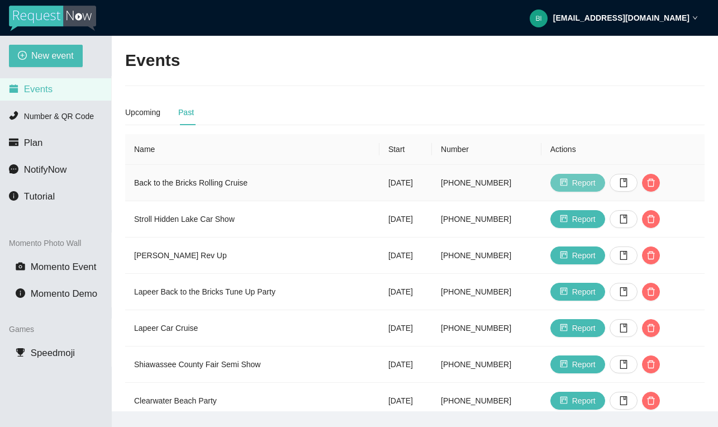 The height and width of the screenshot is (427, 718). What do you see at coordinates (252, 149) in the screenshot?
I see `th: Name` at bounding box center [252, 149].